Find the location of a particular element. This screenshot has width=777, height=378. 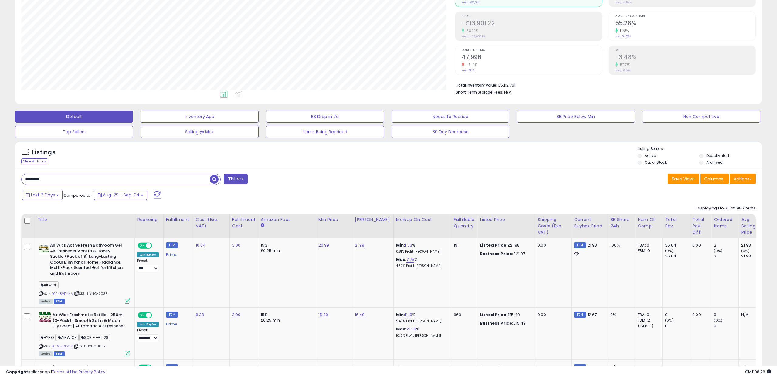

div: Shipping Costs (Exc. VAT) is located at coordinates (553, 226).